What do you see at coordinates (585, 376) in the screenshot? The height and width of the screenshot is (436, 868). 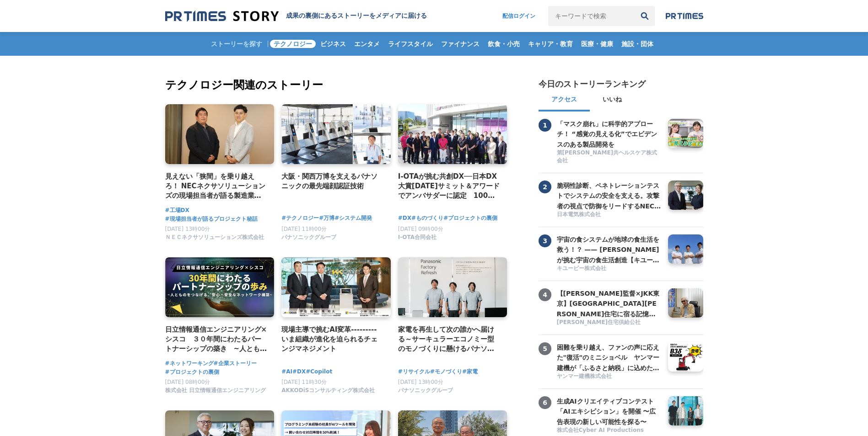 I see `span: ヤンマー建機株式会社` at bounding box center [585, 376].